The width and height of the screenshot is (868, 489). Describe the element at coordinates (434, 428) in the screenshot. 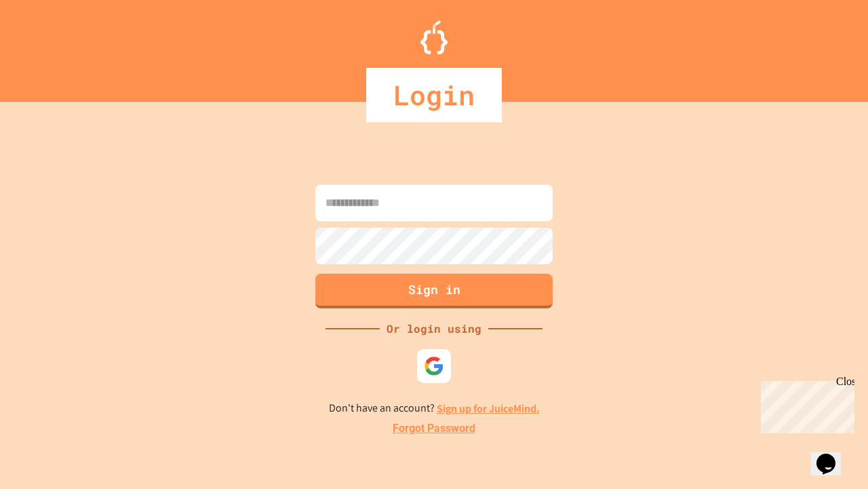

I see `a: Forgot Password` at that location.